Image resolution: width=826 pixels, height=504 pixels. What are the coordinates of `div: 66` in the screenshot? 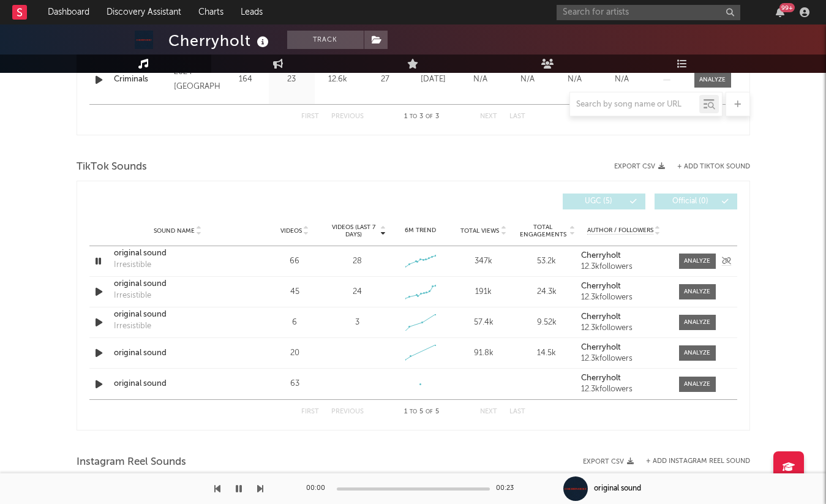 It's located at (294, 262).